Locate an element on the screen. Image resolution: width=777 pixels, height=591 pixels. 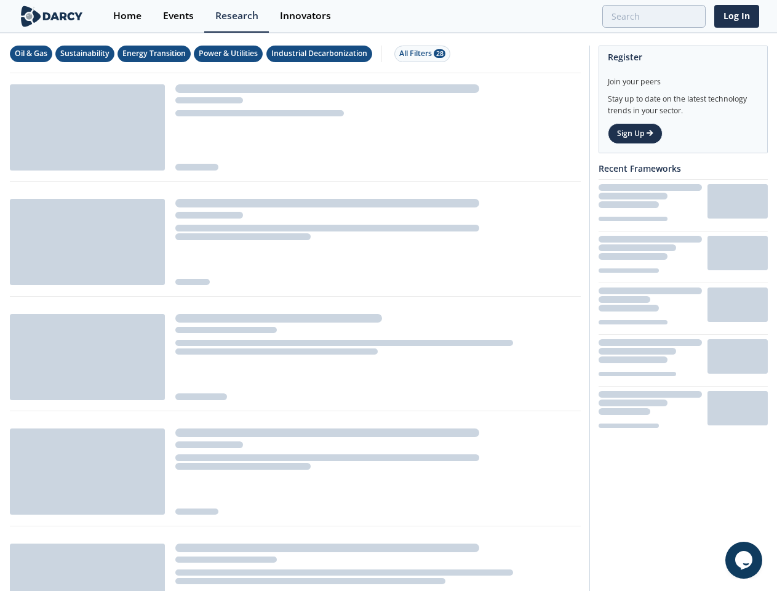
span: 28 is located at coordinates (439, 54).